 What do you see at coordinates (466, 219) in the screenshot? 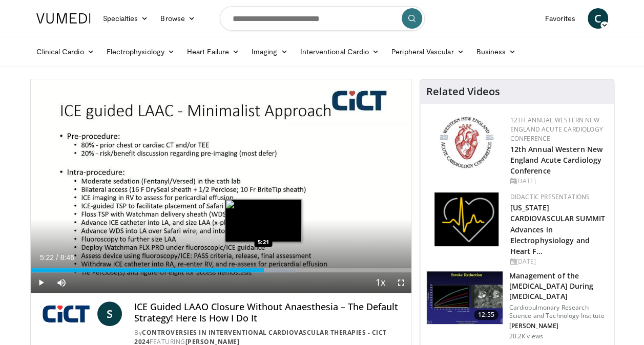
I see `img: 1860aa7a-ba06-47e3-81a4-3dc728c2b4cf.png.150x105_q85_autocrop_double_scale_upscale_version-0.2.png` at bounding box center [466, 219].